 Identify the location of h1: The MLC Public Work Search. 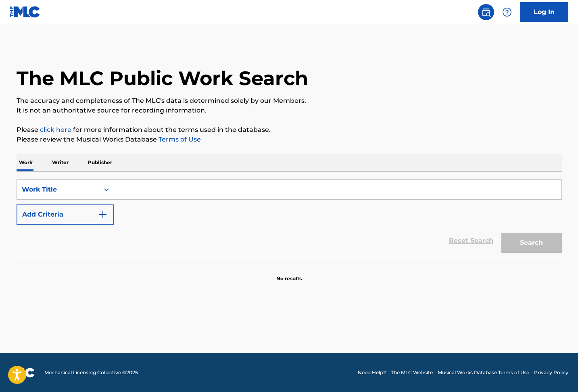
(162, 78).